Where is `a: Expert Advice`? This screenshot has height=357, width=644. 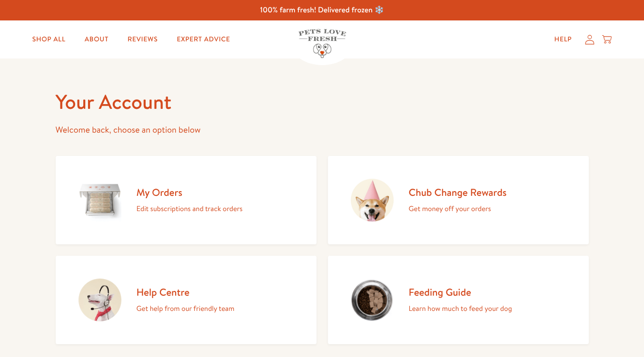 a: Expert Advice is located at coordinates (203, 40).